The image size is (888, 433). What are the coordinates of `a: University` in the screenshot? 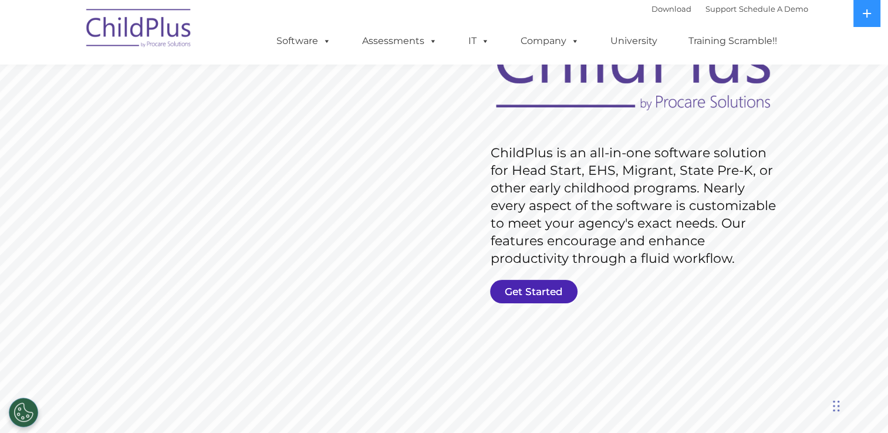 It's located at (634, 41).